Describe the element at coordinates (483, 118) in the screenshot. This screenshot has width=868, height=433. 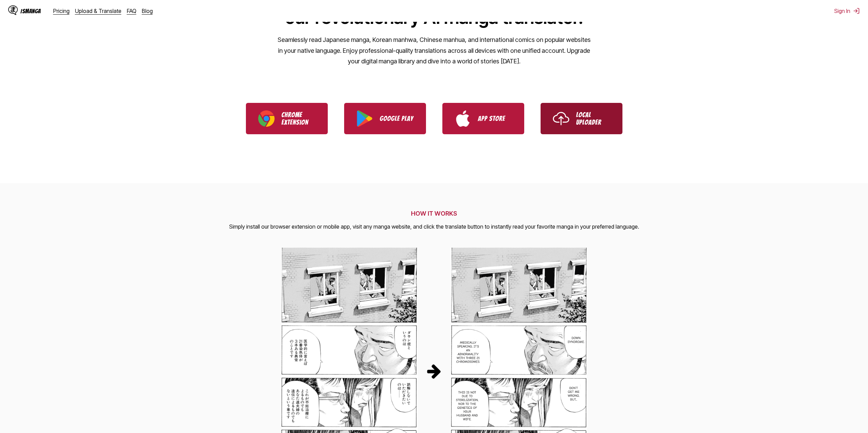
I see `a: Download IsManga from App Store` at that location.